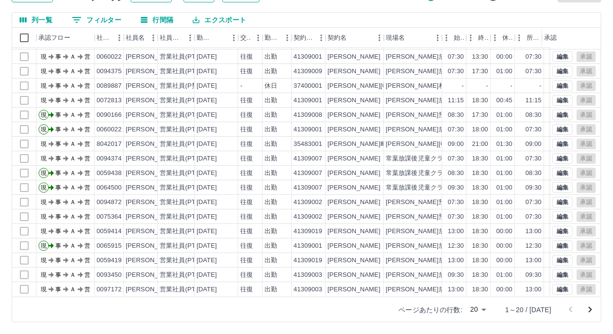 The width and height of the screenshot is (613, 334). Describe the element at coordinates (504, 202) in the screenshot. I see `div: 01:00` at that location.